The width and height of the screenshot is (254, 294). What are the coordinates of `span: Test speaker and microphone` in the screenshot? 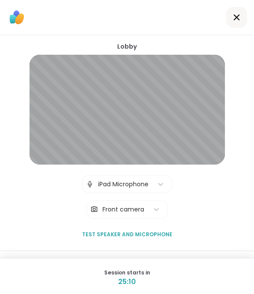 It's located at (127, 235).